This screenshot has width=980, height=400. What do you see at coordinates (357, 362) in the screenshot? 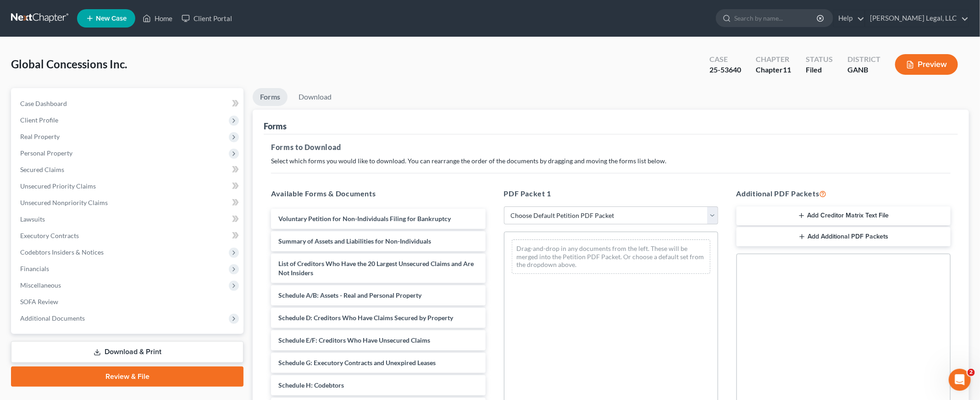
I see `span: Schedule G: Executory Contracts and Unexpired Leases` at bounding box center [357, 362].